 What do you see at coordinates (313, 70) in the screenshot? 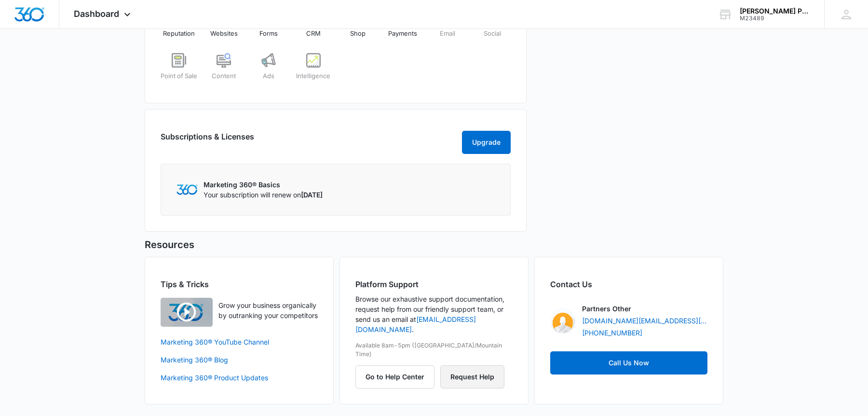
I see `a: Intelligence` at bounding box center [313, 70].